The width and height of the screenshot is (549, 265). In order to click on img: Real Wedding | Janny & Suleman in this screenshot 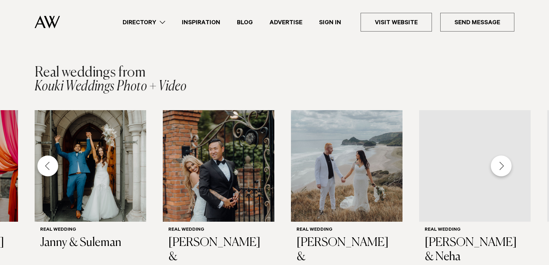, I will do `click(90, 166)`.